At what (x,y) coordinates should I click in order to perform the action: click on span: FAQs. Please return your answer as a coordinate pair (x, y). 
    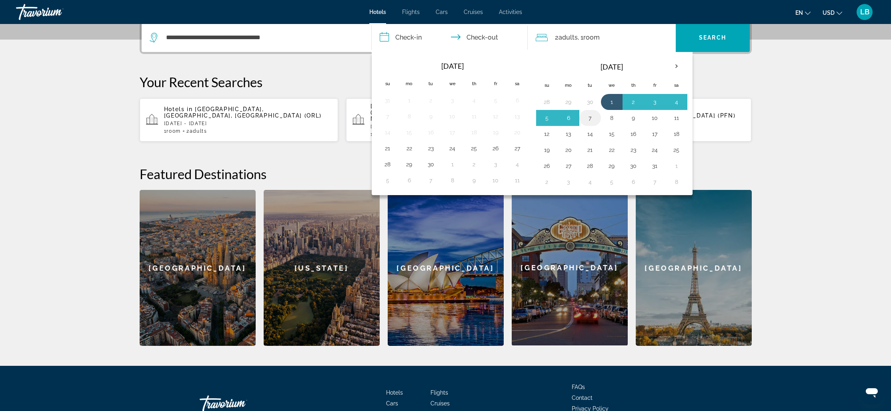
    Looking at the image, I should click on (578, 387).